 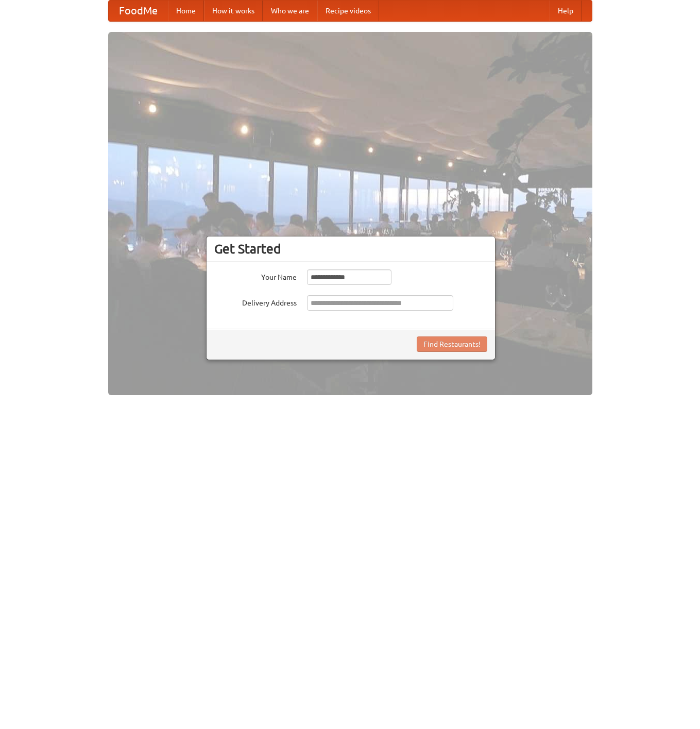 I want to click on label: Your Name, so click(x=255, y=276).